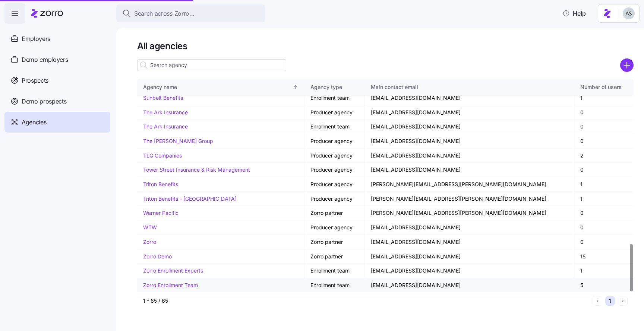 The image size is (644, 331). What do you see at coordinates (335, 87) in the screenshot?
I see `div: Agency type` at bounding box center [335, 87].